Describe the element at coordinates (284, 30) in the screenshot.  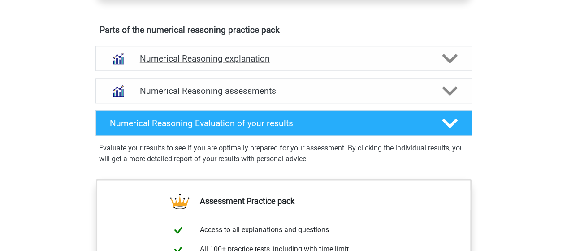
I see `h4: Parts of the numerical reasoning practice pack` at that location.